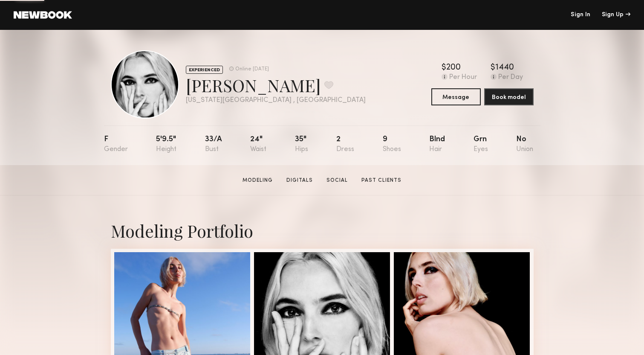  I want to click on div: 33/a, so click(213, 144).